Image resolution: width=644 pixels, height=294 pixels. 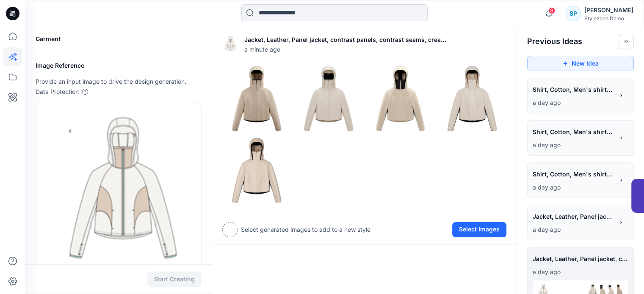 What do you see at coordinates (626, 42) in the screenshot?
I see `button: Toggle idea bar` at bounding box center [626, 42].